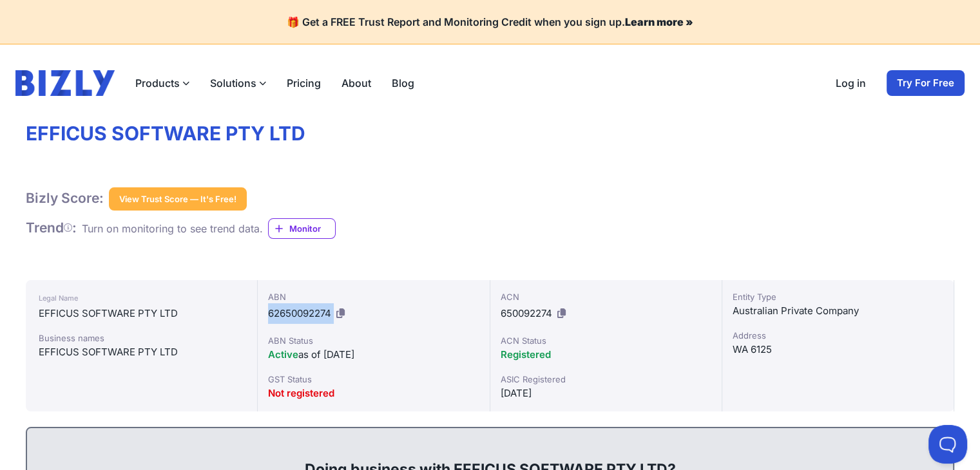 This screenshot has width=980, height=470. Describe the element at coordinates (141, 298) in the screenshot. I see `div: Legal Name` at that location.